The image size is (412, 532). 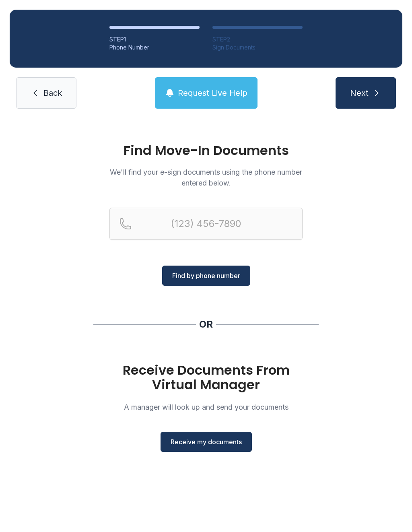 What do you see at coordinates (206, 406) in the screenshot?
I see `p: A manager will look up and send your documents` at bounding box center [206, 406].